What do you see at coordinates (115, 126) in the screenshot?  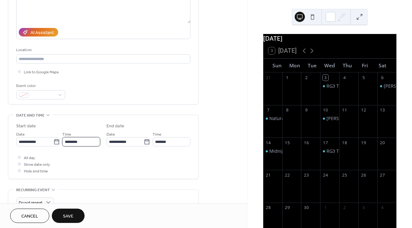 I see `div: End date` at bounding box center [115, 126].